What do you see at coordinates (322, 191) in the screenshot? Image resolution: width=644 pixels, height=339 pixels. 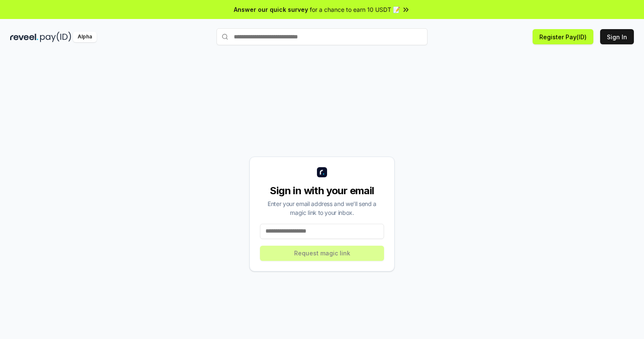 I see `div: Sign in with your email` at bounding box center [322, 191].